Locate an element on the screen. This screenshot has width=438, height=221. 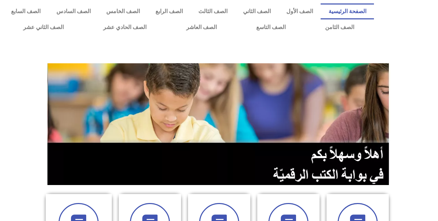
a: الصف العاشر is located at coordinates (202, 27).